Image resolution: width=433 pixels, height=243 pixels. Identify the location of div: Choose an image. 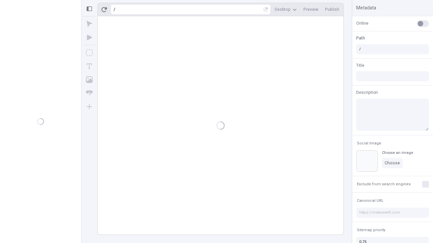
(397, 153).